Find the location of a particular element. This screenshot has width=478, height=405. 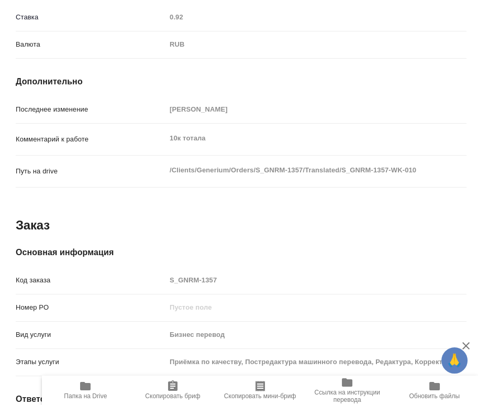

button: Обновить файлы is located at coordinates (434, 390).